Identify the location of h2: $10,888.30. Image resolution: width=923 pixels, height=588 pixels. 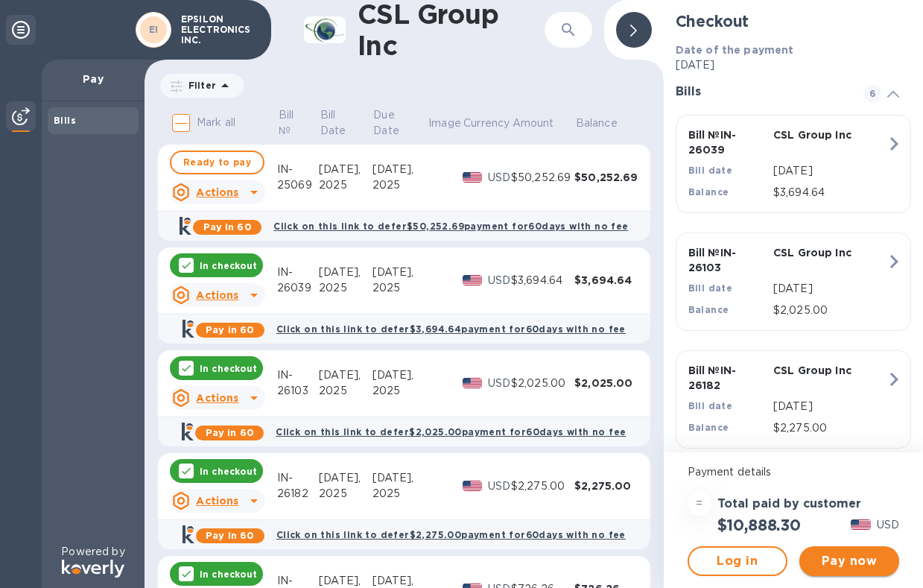
(760, 525).